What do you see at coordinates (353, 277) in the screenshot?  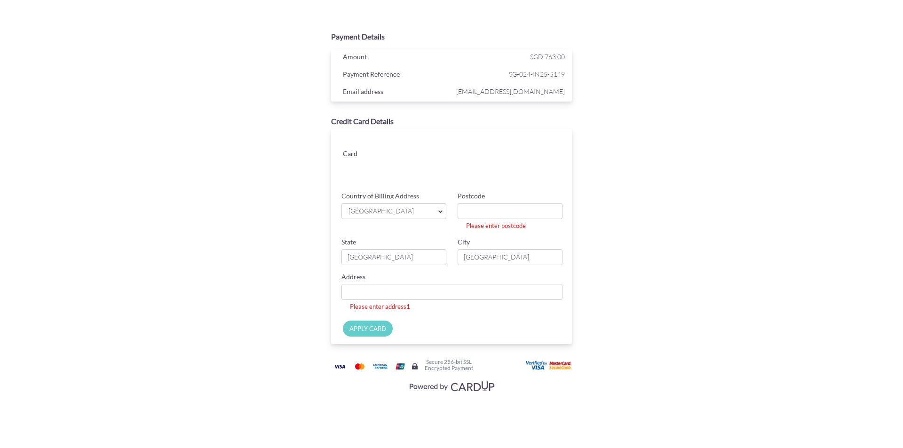 I see `label: Address` at bounding box center [353, 277].